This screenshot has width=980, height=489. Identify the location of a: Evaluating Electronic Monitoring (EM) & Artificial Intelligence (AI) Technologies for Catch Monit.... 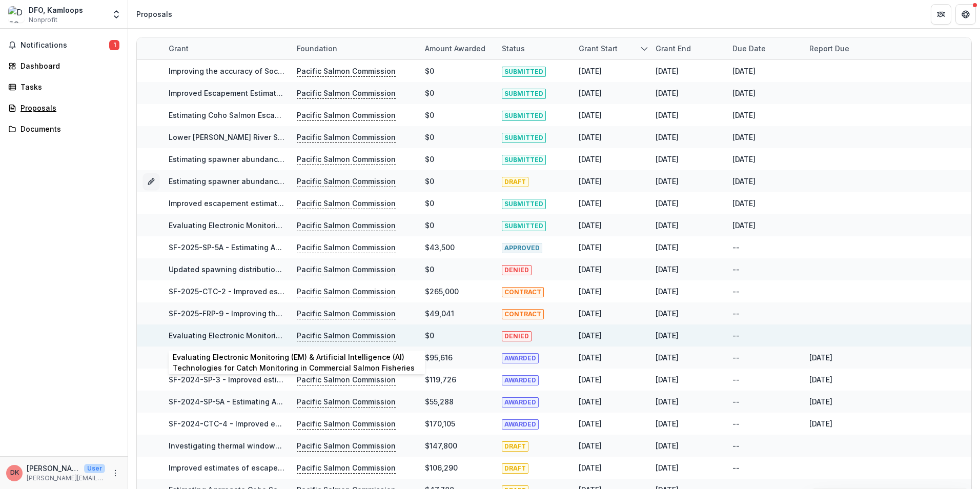
(406, 225).